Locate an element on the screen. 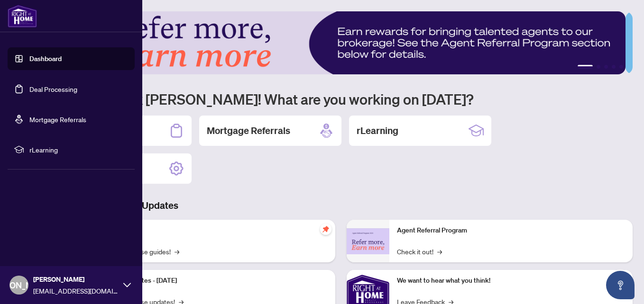 The width and height of the screenshot is (644, 304). a: Deal Processing is located at coordinates (53, 89).